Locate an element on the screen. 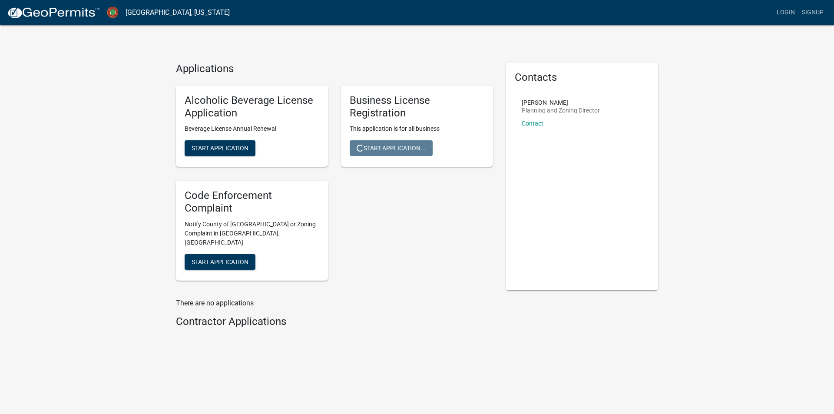 Image resolution: width=834 pixels, height=414 pixels. a: Login is located at coordinates (786, 13).